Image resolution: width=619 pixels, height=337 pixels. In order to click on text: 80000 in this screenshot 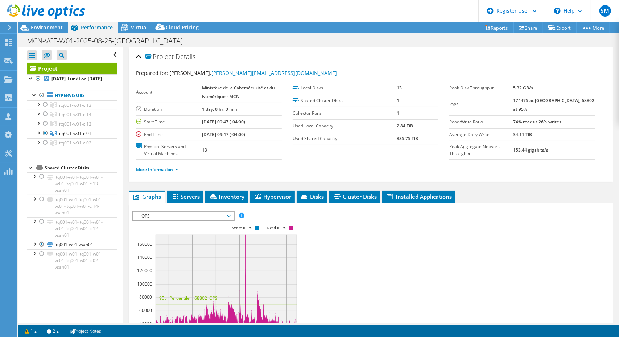, I will do `click(145, 297)`.